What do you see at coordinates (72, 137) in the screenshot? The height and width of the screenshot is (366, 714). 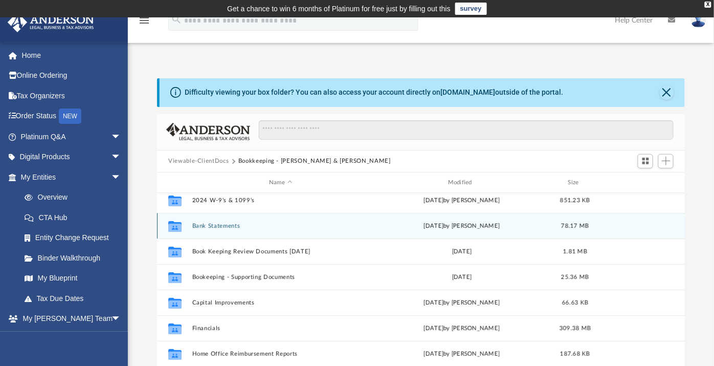 I see `a: Platinum Q&Aarrow_drop_down` at bounding box center [72, 137].